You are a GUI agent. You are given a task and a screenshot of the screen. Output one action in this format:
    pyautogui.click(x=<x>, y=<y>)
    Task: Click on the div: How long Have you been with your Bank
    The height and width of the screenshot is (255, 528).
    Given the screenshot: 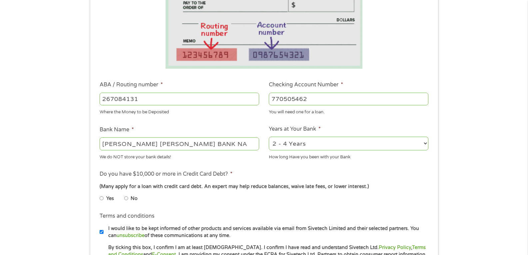 What is the action you would take?
    pyautogui.click(x=348, y=155)
    